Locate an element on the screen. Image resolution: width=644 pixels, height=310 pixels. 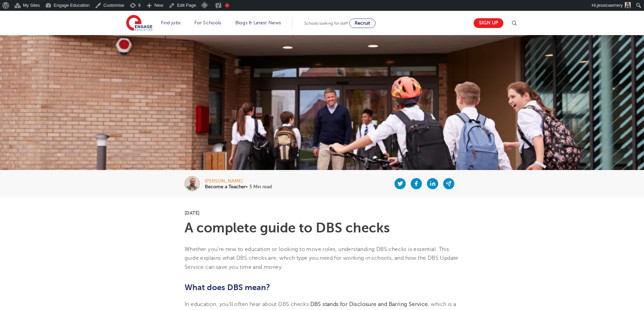
span: jessicaemery is located at coordinates (610, 5).